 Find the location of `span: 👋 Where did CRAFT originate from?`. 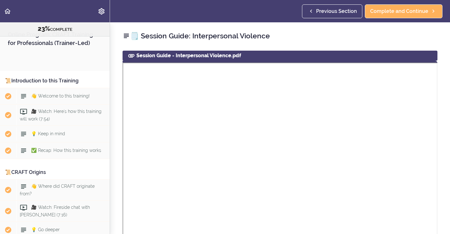

span: 👋 Where did CRAFT originate from? is located at coordinates (57, 189).